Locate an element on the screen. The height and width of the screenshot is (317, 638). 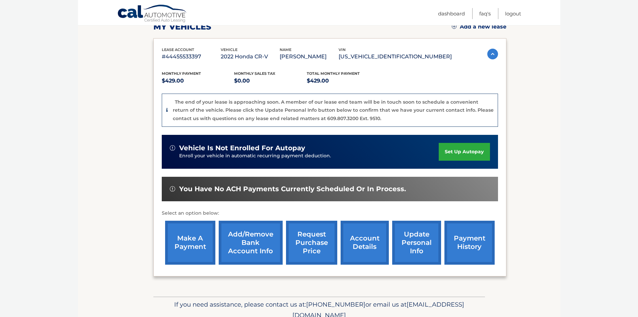
a: make a payment is located at coordinates (190, 242).